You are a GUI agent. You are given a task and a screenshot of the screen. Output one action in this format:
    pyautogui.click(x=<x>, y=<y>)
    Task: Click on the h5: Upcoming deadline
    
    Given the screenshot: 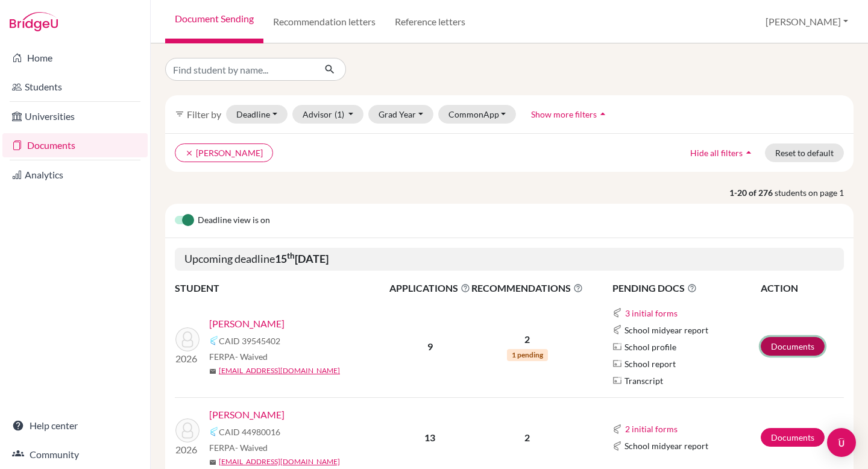 What is the action you would take?
    pyautogui.click(x=509, y=259)
    